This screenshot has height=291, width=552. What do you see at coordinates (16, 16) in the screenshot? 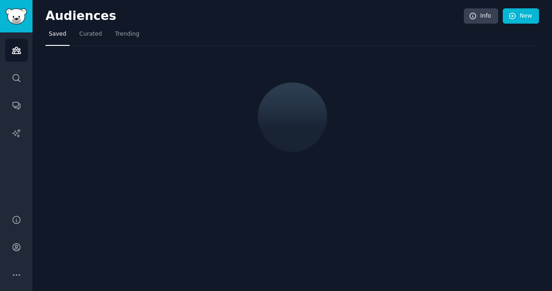
I see `img: GummySearch logo` at bounding box center [16, 16].